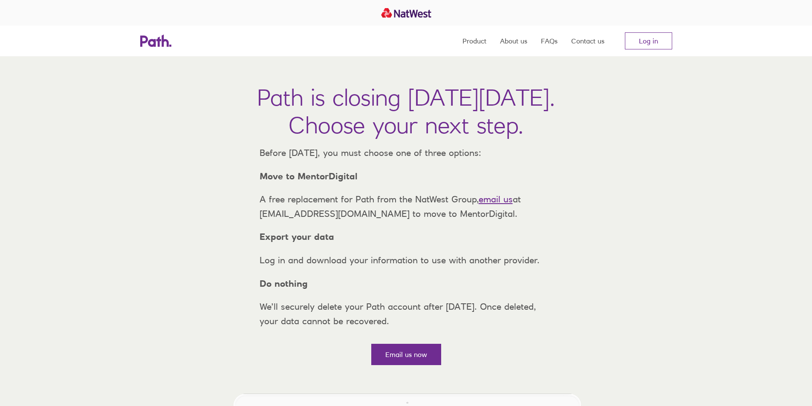  What do you see at coordinates (406, 260) in the screenshot?
I see `p: Log in and download your information to use with another provider.` at bounding box center [406, 260].